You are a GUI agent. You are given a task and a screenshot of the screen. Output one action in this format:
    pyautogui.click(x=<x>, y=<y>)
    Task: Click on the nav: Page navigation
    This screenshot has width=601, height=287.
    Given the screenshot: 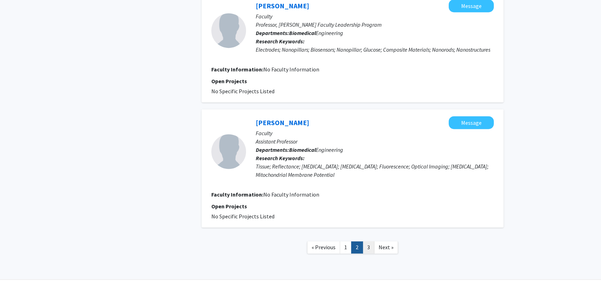 What is the action you would take?
    pyautogui.click(x=352, y=248)
    